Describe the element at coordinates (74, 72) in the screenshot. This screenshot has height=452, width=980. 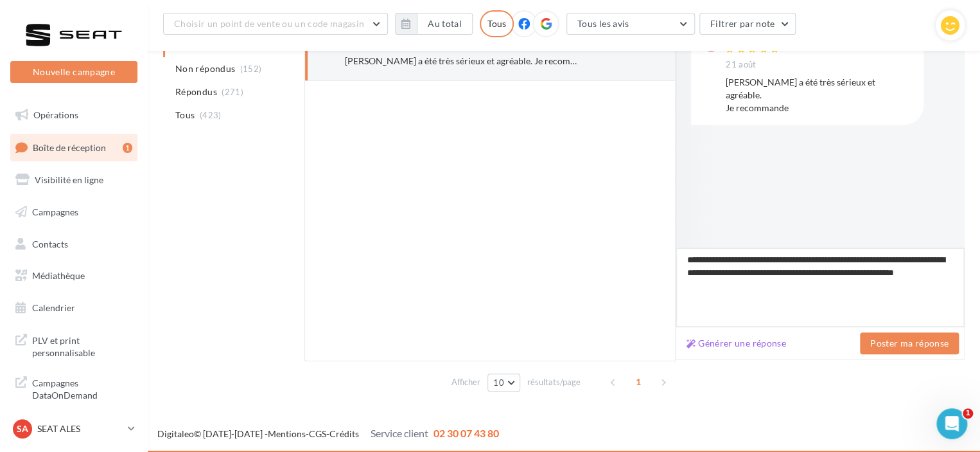
I see `button: Nouvelle campagne` at that location.